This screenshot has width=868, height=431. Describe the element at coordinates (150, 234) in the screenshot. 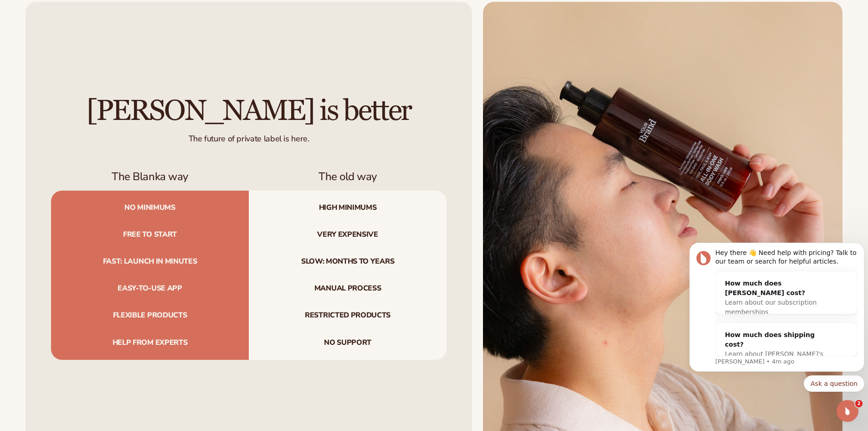

I see `span: Free to start` at that location.